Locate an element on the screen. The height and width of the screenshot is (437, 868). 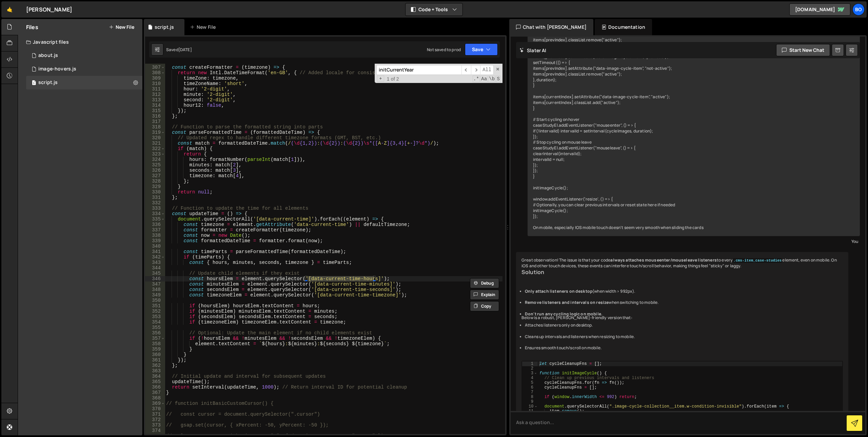
div: 326 is located at coordinates (155, 170).